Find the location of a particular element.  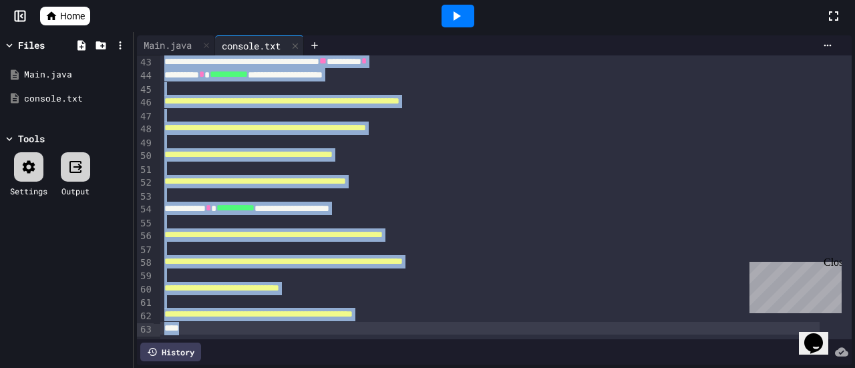

div: Chat with us now!Close is located at coordinates (49, 45).